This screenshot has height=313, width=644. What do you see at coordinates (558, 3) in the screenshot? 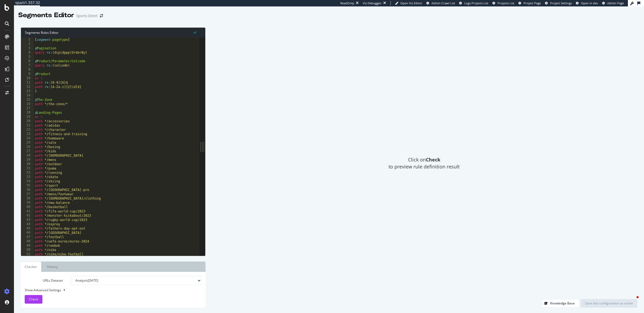
I see `a: Project Settings` at bounding box center [558, 3].